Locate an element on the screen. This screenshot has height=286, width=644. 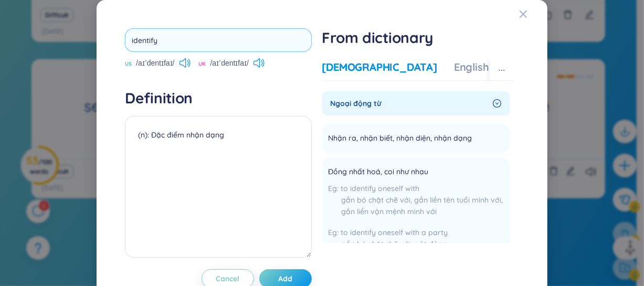
span: to identify oneself with is located at coordinates (380, 188).